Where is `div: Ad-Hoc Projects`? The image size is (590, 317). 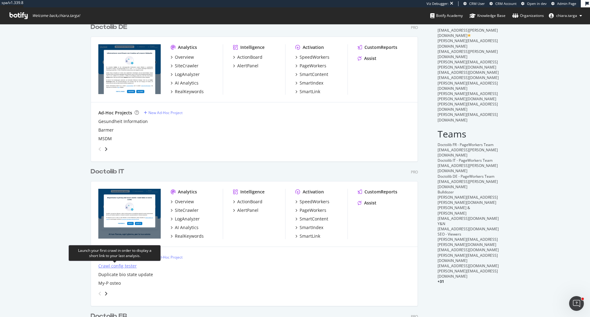 div: Ad-Hoc Projects is located at coordinates (115, 113).